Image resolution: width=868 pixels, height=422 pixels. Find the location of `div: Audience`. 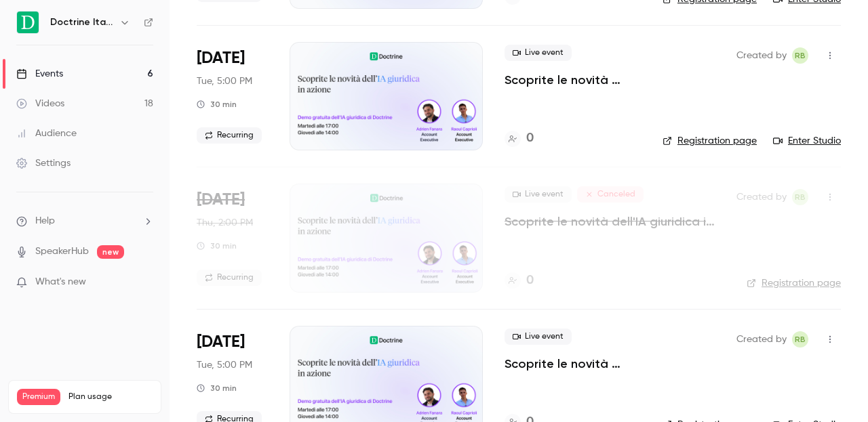

div: Audience is located at coordinates (46, 134).